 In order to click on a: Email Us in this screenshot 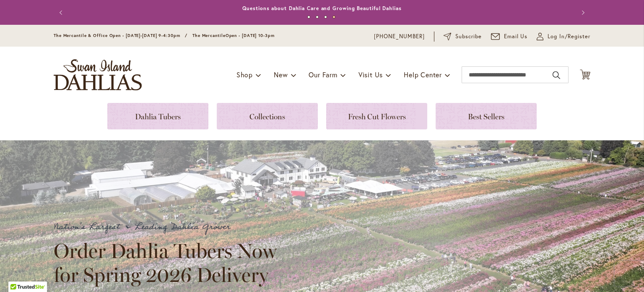, I will do `click(510, 37)`.